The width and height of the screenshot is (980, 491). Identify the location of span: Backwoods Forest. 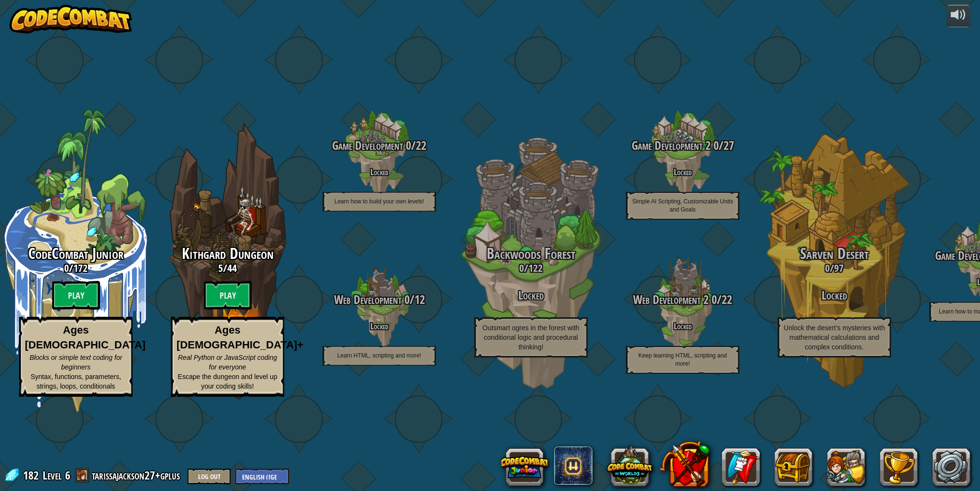
(531, 253).